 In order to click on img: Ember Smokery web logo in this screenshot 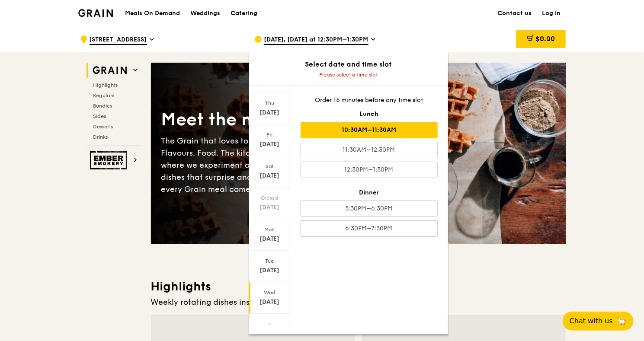, I will do `click(110, 160)`.